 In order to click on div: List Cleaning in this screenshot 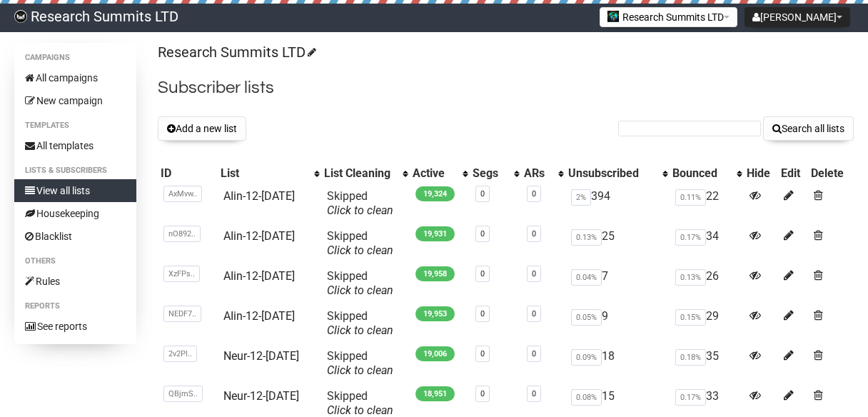, I will do `click(360, 173)`.